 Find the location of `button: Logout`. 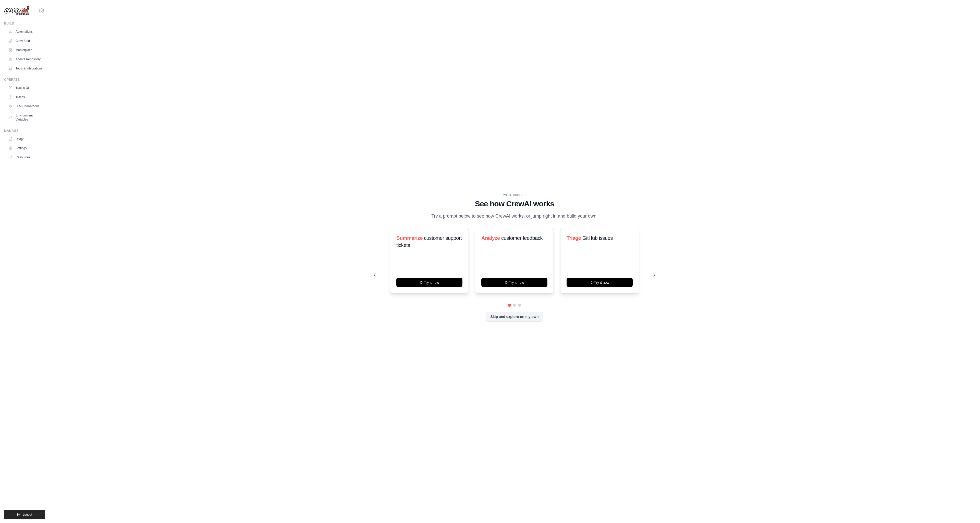

button: Logout is located at coordinates (24, 514).